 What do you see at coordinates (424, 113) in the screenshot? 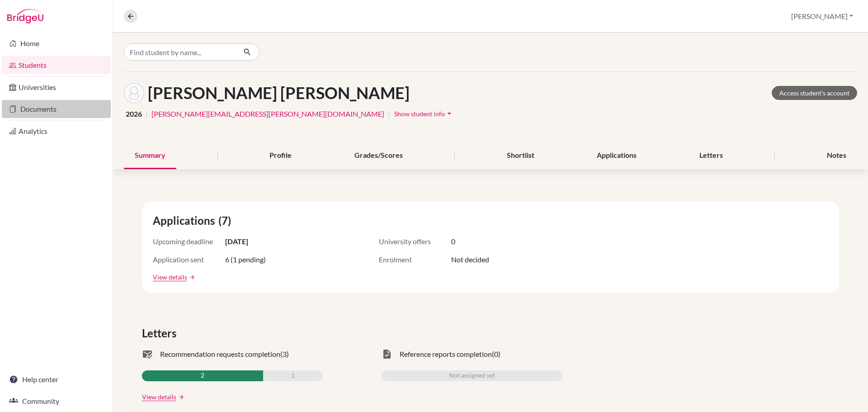
I see `button: Show student infoarrow_drop_down` at bounding box center [424, 113].